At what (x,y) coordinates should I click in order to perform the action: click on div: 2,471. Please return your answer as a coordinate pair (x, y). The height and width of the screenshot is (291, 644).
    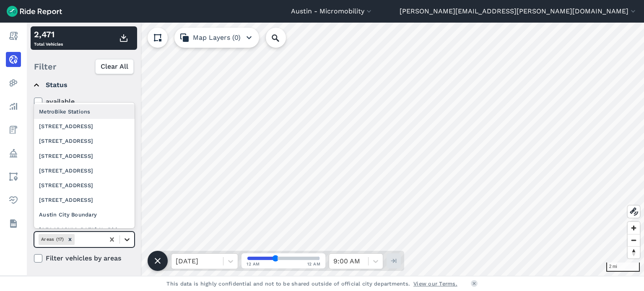
    Looking at the image, I should click on (48, 34).